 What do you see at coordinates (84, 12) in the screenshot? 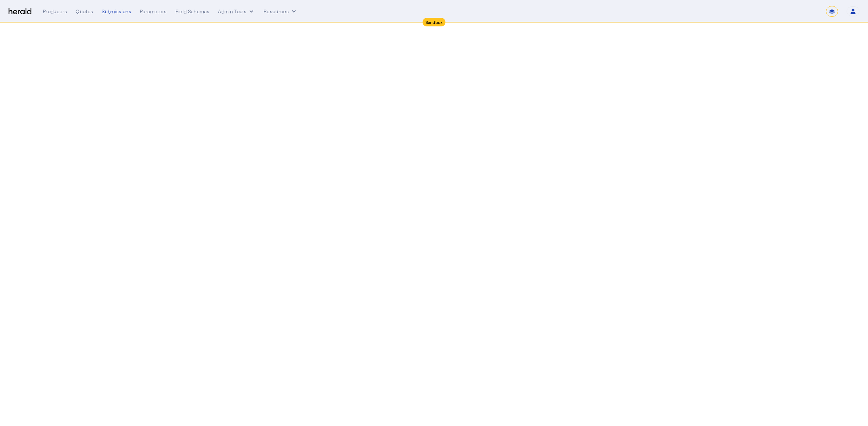
I see `div: Quotes` at bounding box center [84, 12].